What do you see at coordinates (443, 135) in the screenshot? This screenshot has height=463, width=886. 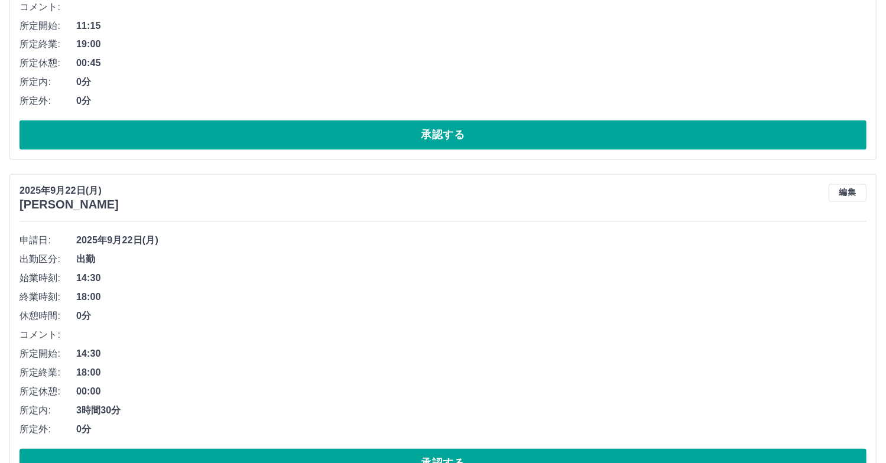 I see `button: 承認する` at bounding box center [443, 135].